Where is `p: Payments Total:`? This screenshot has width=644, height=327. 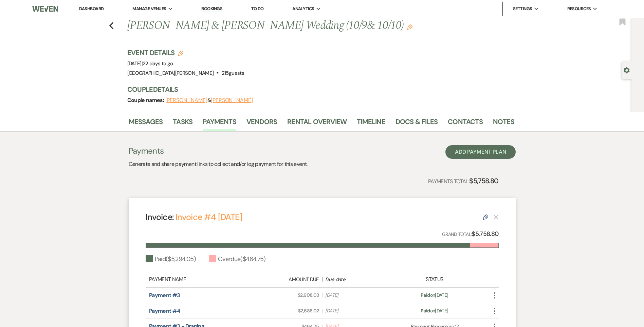 p: Payments Total: is located at coordinates (464, 181).